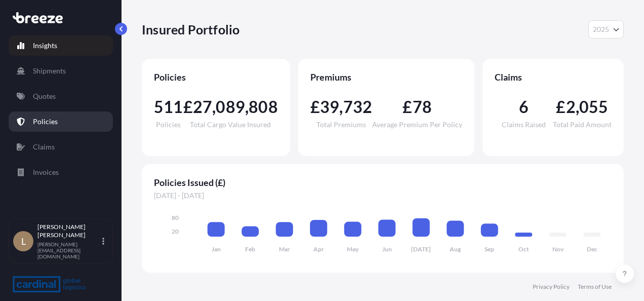 Image resolution: width=644 pixels, height=301 pixels. What do you see at coordinates (216, 249) in the screenshot?
I see `tspan: Jan` at bounding box center [216, 249].